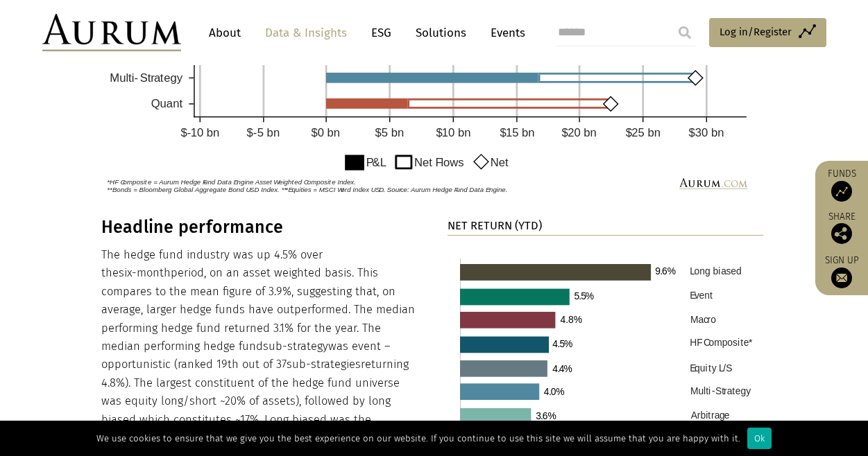  Describe the element at coordinates (842, 228) in the screenshot. I see `div: Share` at that location.